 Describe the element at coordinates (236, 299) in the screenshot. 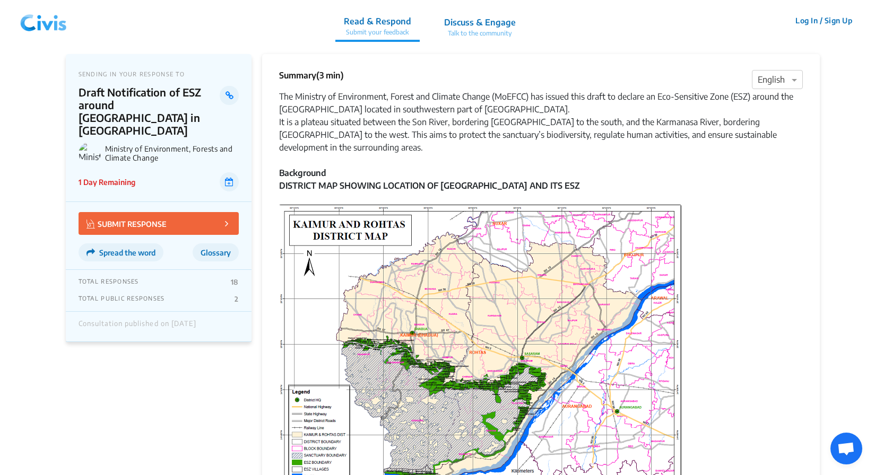

I see `p: 2` at that location.